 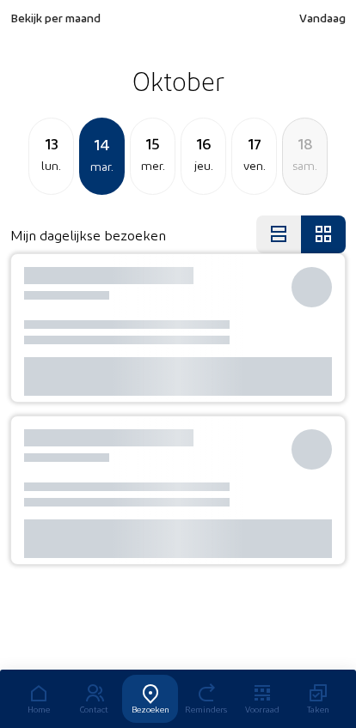 I want to click on span: Bekijk per maand, so click(x=55, y=17).